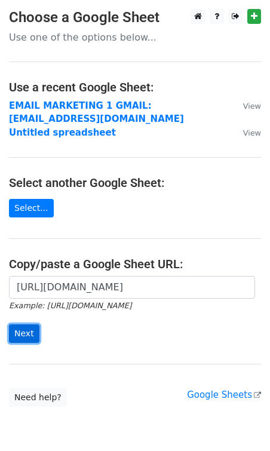 The height and width of the screenshot is (451, 270). I want to click on p: Use one of the options below..., so click(135, 37).